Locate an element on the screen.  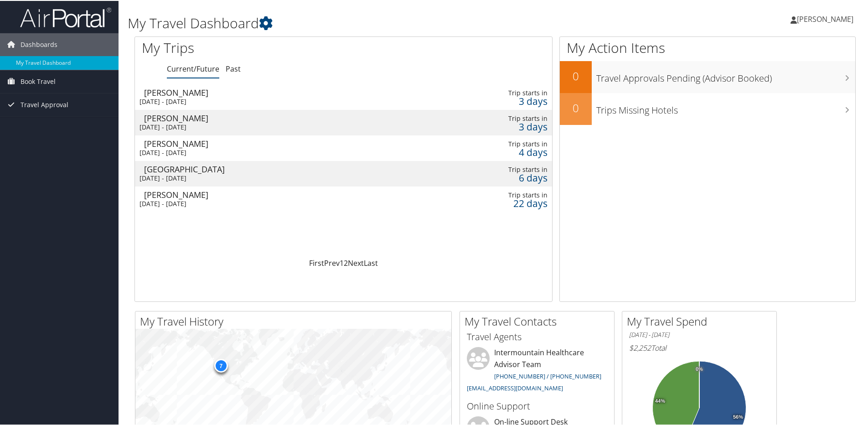
a: 2 is located at coordinates (345, 263).